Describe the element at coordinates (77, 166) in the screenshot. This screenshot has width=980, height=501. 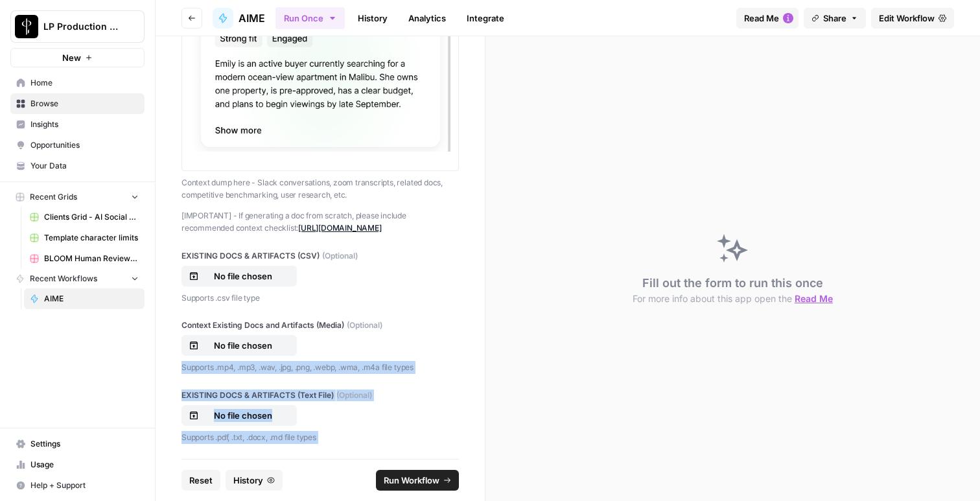
I see `a: Your Data` at that location.